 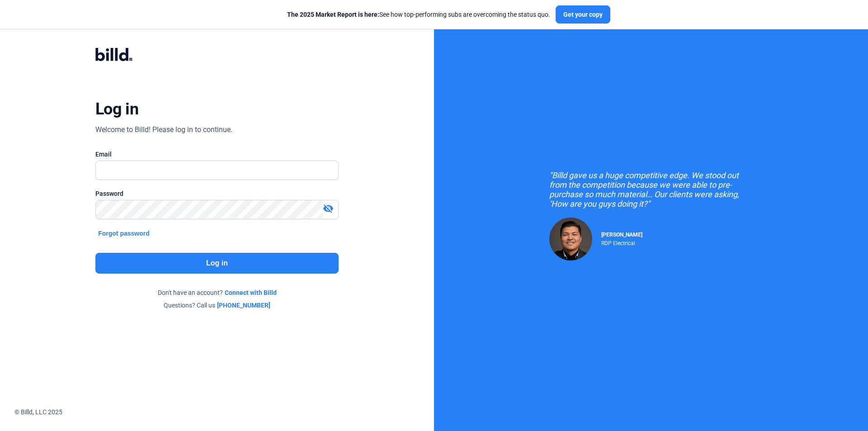 What do you see at coordinates (217, 292) in the screenshot?
I see `div: Don't have an account?` at bounding box center [217, 292].